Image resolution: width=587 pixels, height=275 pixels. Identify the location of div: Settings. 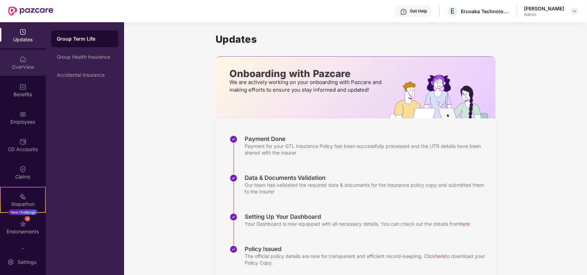
(27, 262).